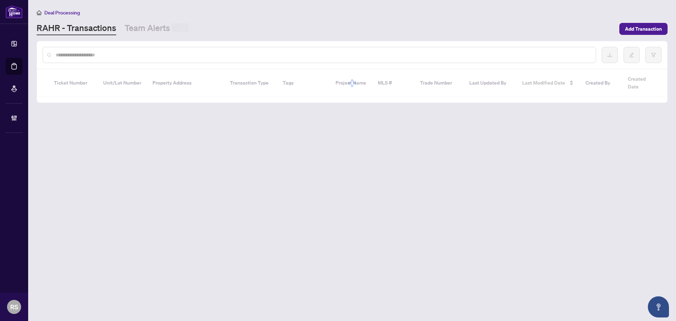  Describe the element at coordinates (76, 29) in the screenshot. I see `a: RAHR - Transactions` at that location.